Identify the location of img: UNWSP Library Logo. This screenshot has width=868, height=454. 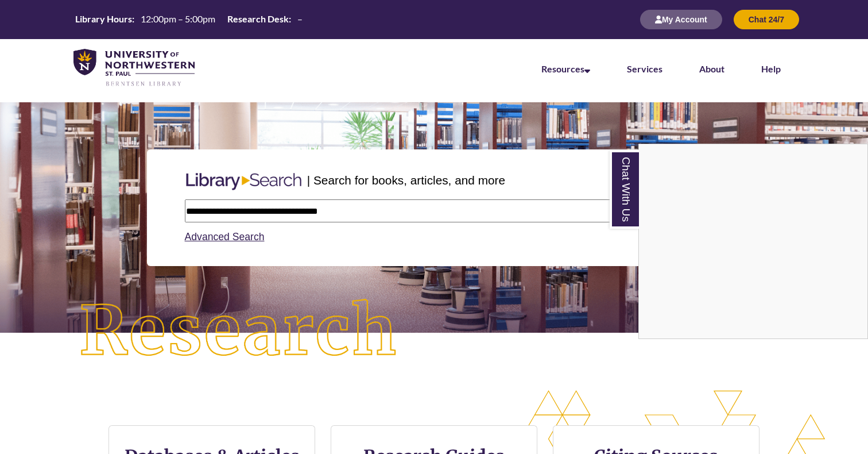
(134, 67).